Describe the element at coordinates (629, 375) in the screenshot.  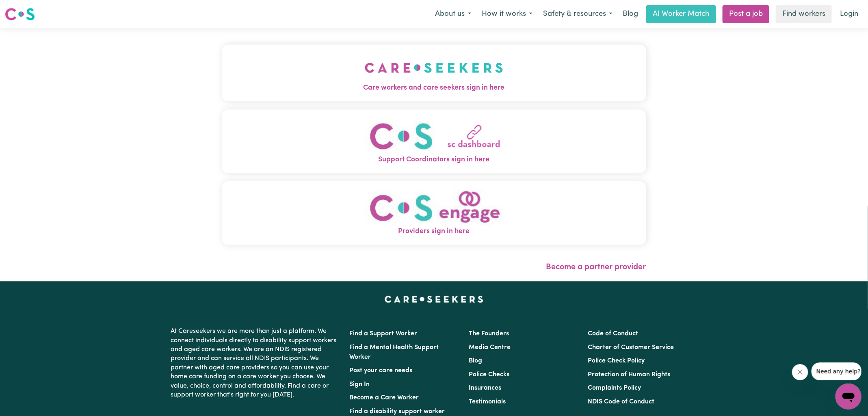
I see `a: Protection of Human Rights` at that location.